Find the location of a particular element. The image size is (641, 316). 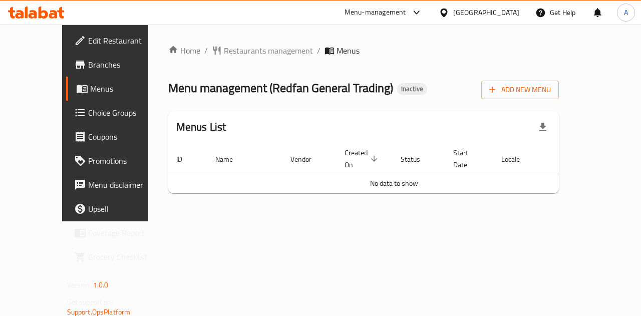

span: Locale is located at coordinates (517, 159).